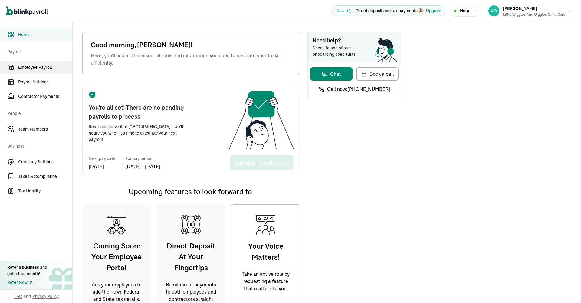 The image size is (581, 303). What do you see at coordinates (377, 74) in the screenshot?
I see `button: Book a call` at bounding box center [377, 74].